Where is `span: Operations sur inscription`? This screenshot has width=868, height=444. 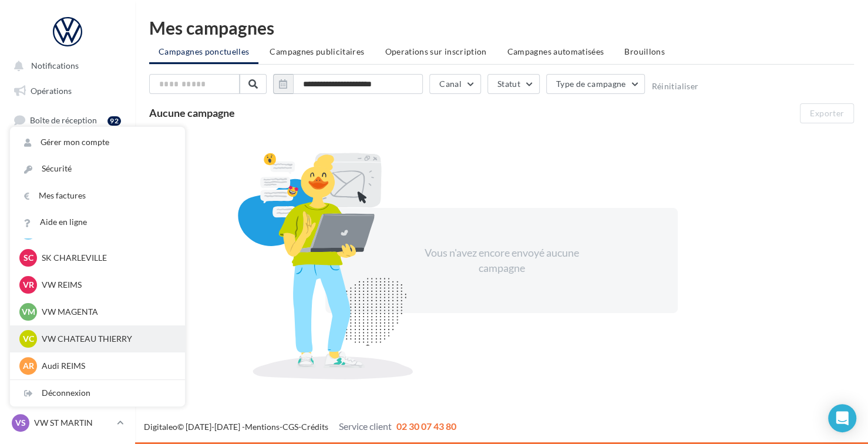 span: Operations sur inscription is located at coordinates (435, 51).